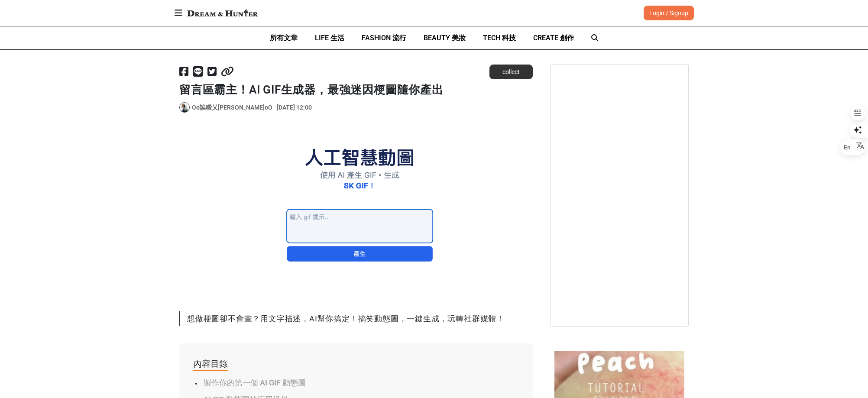 The height and width of the screenshot is (398, 868). Describe the element at coordinates (284, 38) in the screenshot. I see `span: 所有文章` at that location.